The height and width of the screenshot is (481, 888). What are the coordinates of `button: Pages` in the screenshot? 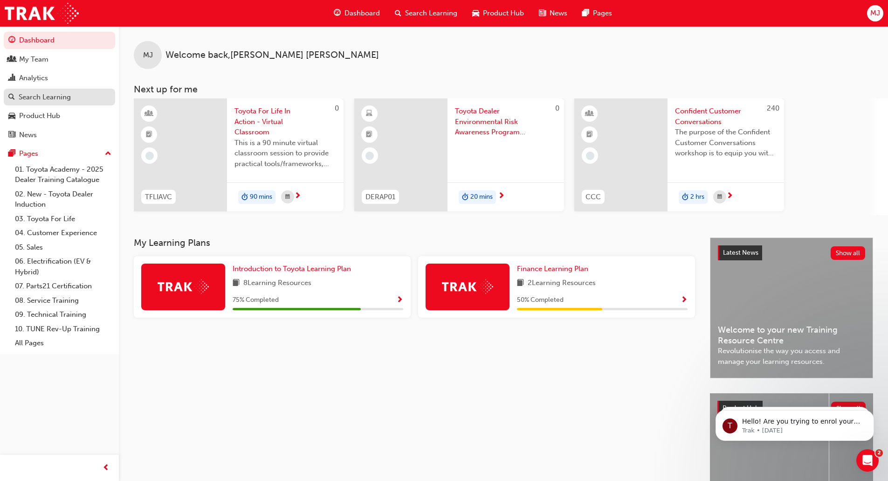 It's located at (59, 153).